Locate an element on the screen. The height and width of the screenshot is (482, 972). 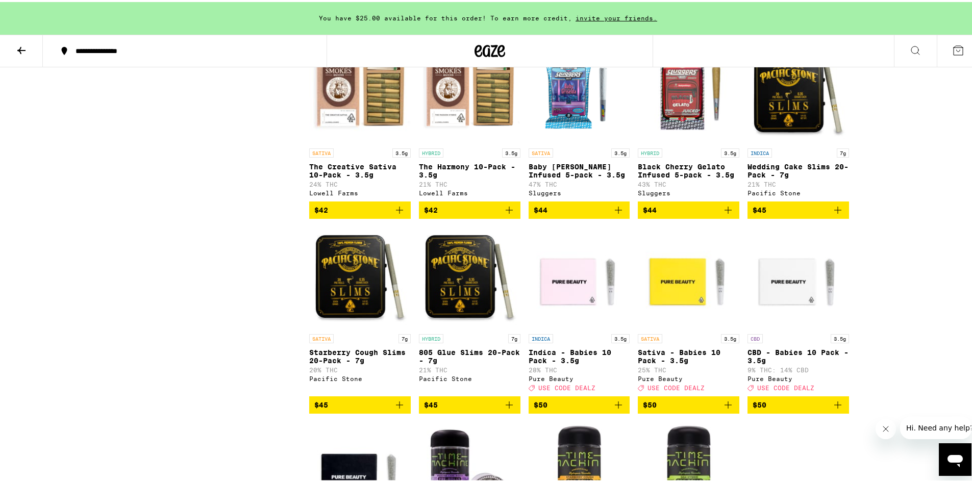
span: You have $25.00 available for this order! To earn more credit, is located at coordinates (445, 16).